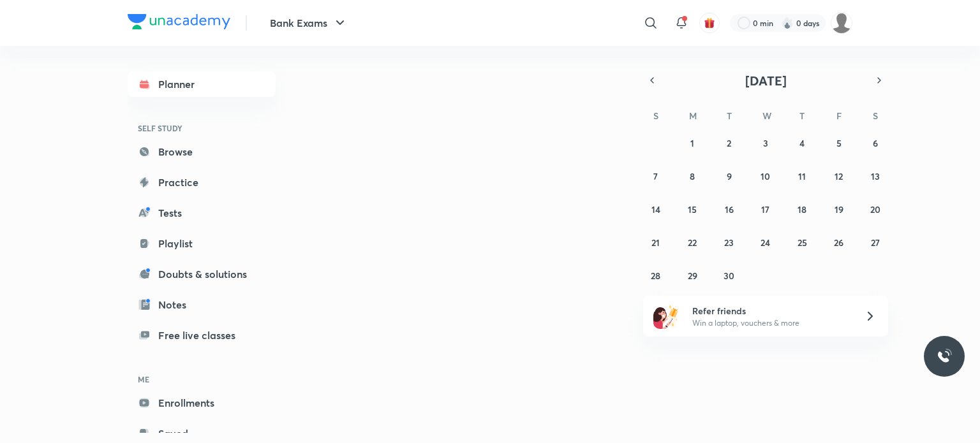 Image resolution: width=980 pixels, height=443 pixels. What do you see at coordinates (838, 242) in the screenshot?
I see `abbr: September 26, 2025` at bounding box center [838, 242].